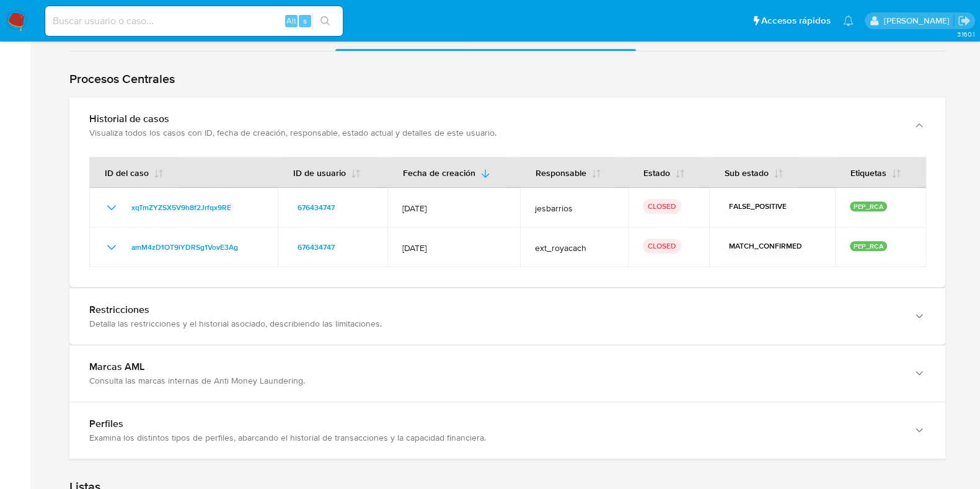  Describe the element at coordinates (964, 20) in the screenshot. I see `a: Salir` at that location.